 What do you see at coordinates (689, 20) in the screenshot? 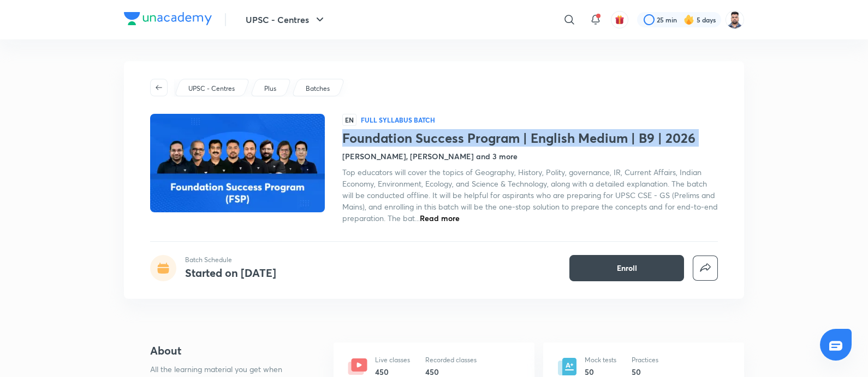
I see `img: streak` at bounding box center [689, 20].